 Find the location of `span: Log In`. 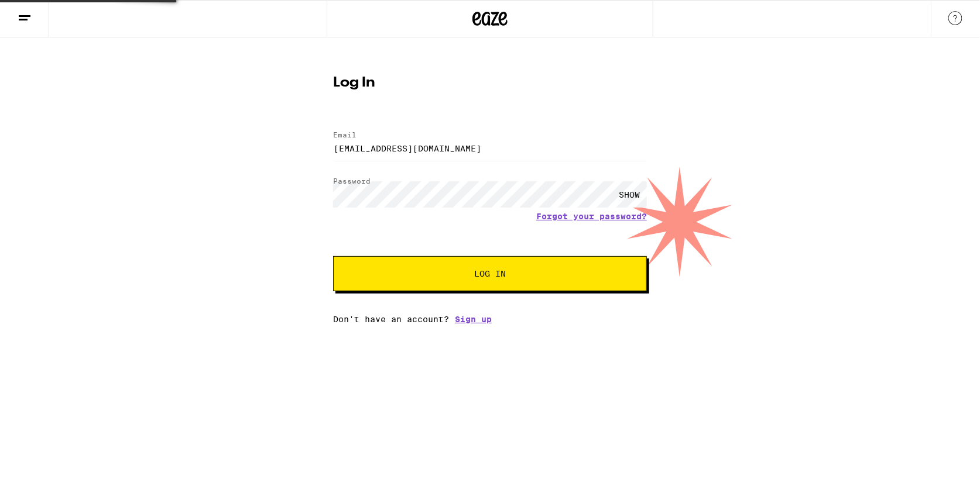

span: Log In is located at coordinates (490, 274).